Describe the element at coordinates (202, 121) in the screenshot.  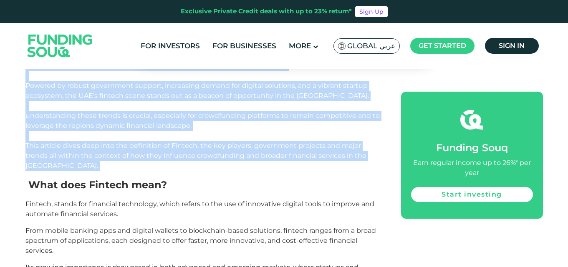
I see `span: understanding these trends is crucial, especially for crowdfunding platforms to remain competitiv...` at that location.